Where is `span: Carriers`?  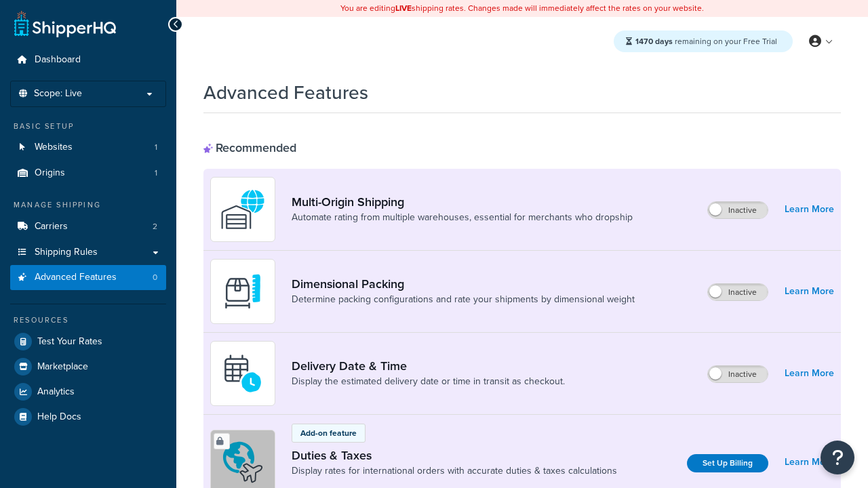
span: Carriers is located at coordinates (51, 226).